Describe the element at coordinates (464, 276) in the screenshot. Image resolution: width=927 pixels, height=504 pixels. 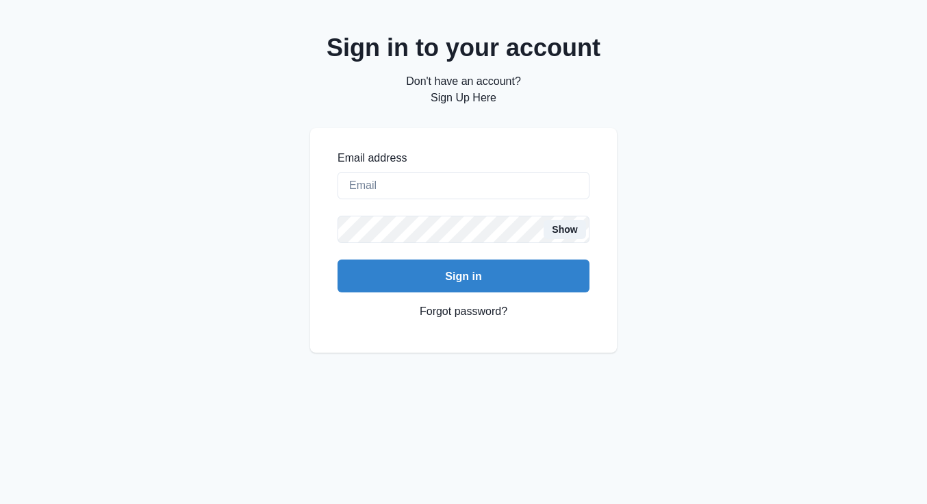
I see `button: Sign in` at that location.